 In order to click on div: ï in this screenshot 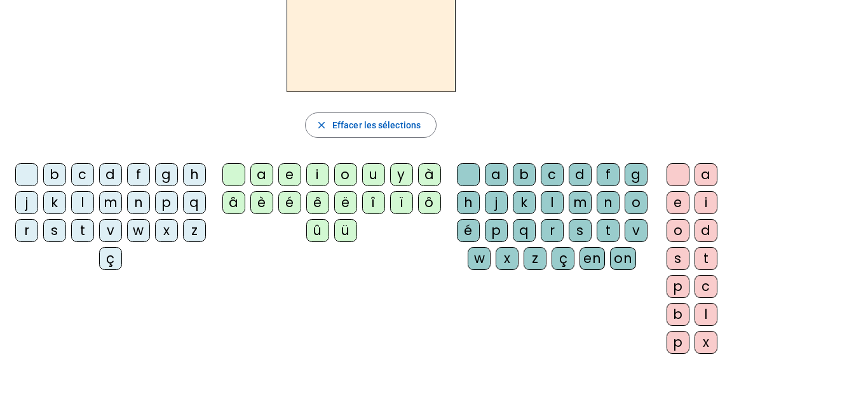, I will do `click(402, 203)`.